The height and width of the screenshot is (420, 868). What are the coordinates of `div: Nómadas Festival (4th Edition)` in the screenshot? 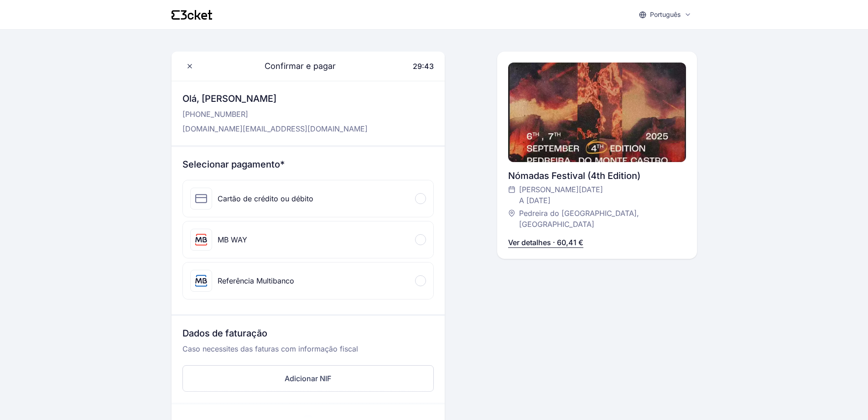 It's located at (597, 175).